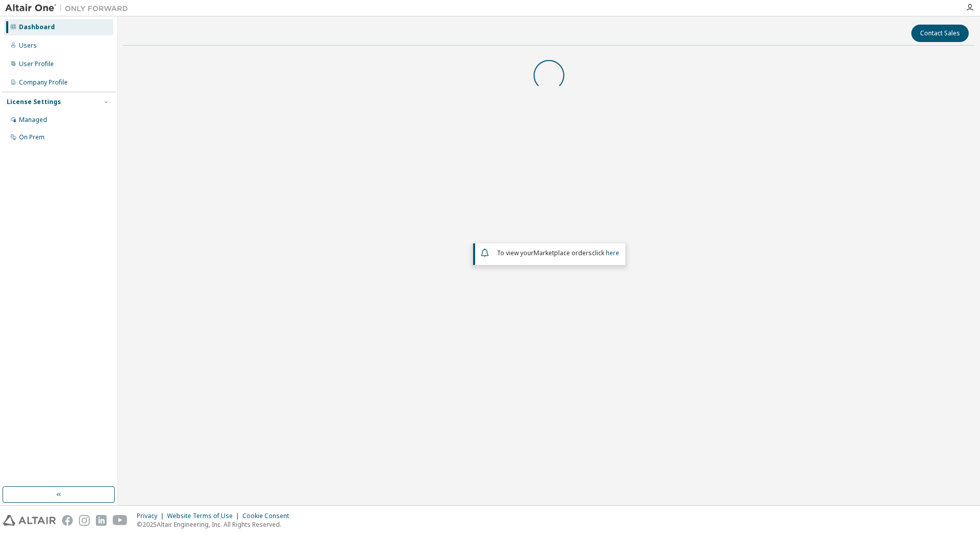  I want to click on div: Cookie Consent, so click(269, 516).